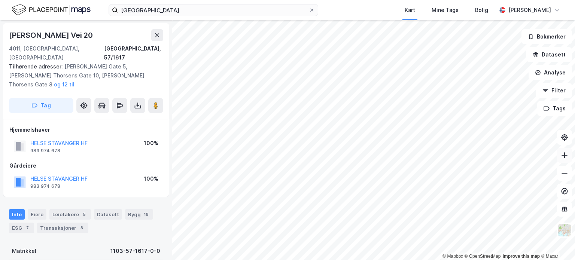  I want to click on button: Analyse, so click(551, 73).